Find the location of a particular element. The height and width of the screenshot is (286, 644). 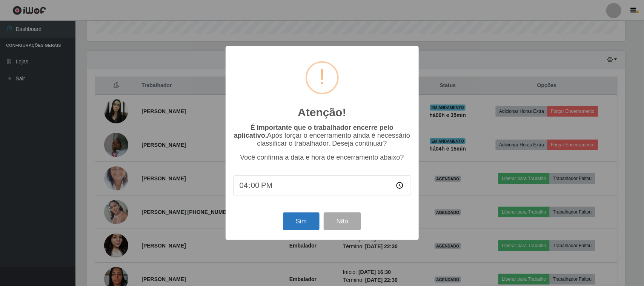

p: Após forçar o encerramento ainda é necessário classificar o trabalhador. Deseja continuar? is located at coordinates (322, 135).